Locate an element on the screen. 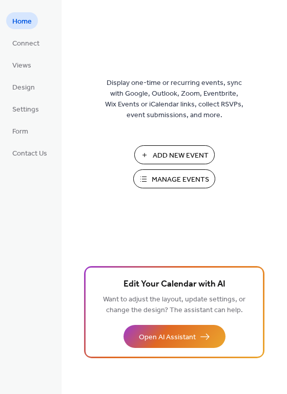 The width and height of the screenshot is (287, 394). span: Manage Events is located at coordinates (180, 180).